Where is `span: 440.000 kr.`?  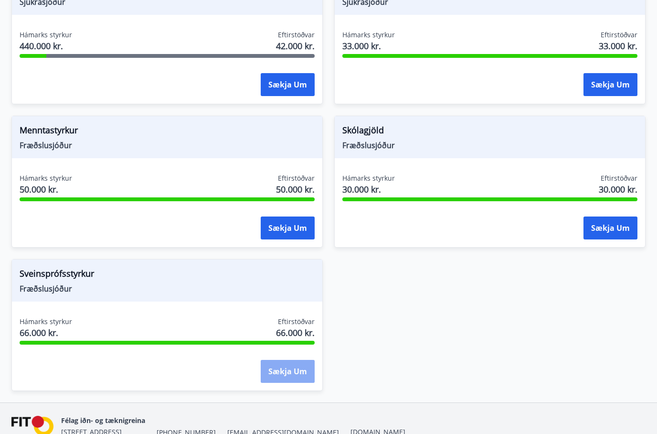
span: 440.000 kr. is located at coordinates (46, 46).